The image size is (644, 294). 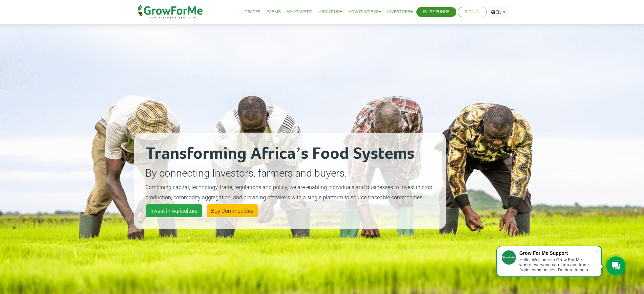 What do you see at coordinates (399, 12) in the screenshot?
I see `a: Investors` at bounding box center [399, 12].